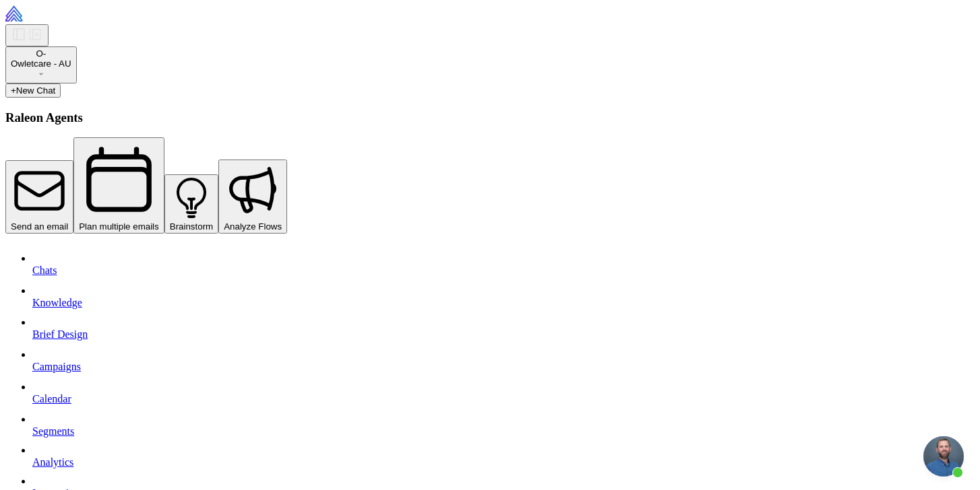 This screenshot has width=980, height=490. I want to click on span: Brainstorm, so click(192, 226).